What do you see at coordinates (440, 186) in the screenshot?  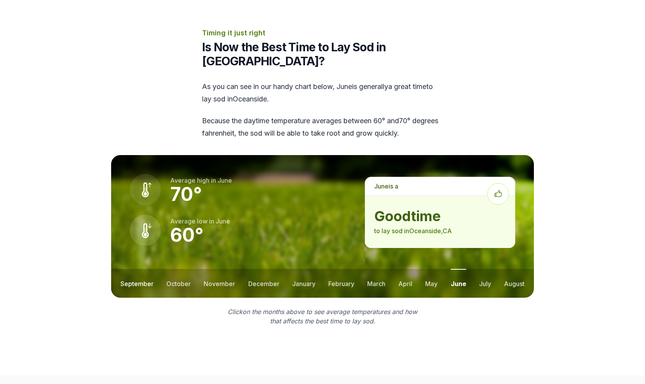 I see `p: is a` at bounding box center [440, 186].